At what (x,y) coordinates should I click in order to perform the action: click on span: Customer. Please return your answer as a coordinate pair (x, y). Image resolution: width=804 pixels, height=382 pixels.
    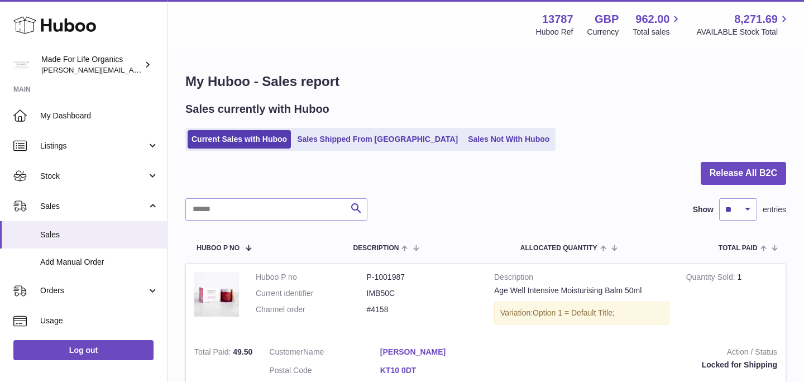
    Looking at the image, I should click on (286, 352).